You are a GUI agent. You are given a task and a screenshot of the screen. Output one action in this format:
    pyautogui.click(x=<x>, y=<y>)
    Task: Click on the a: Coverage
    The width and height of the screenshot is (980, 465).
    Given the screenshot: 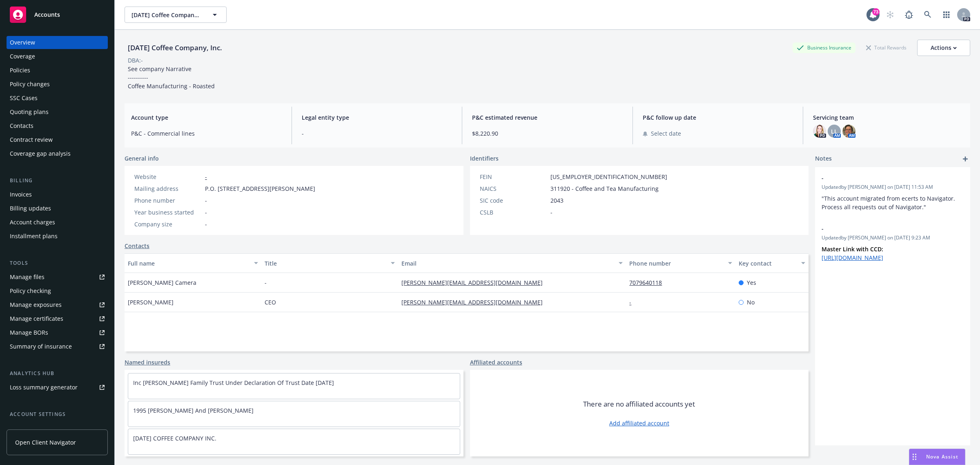 What is the action you would take?
    pyautogui.click(x=57, y=56)
    